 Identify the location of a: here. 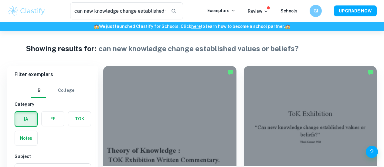
(196, 26).